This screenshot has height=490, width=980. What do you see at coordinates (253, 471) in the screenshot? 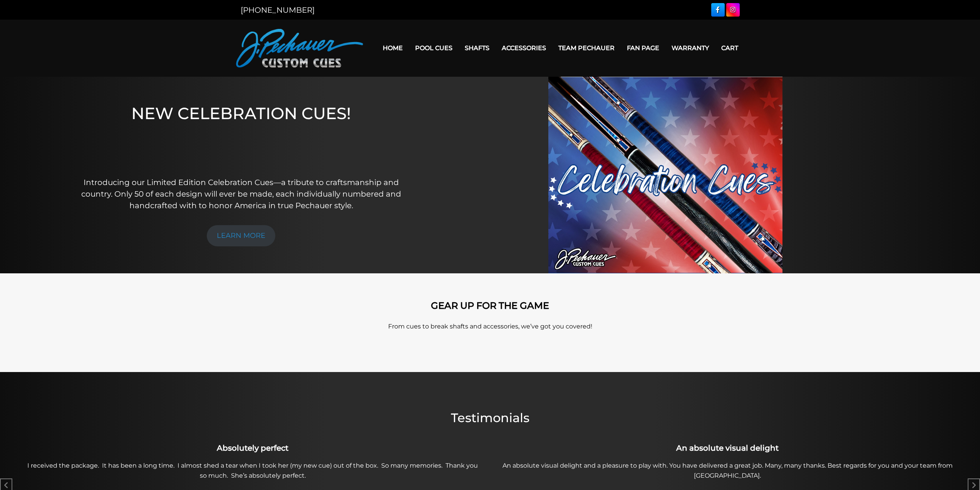
I see `p: I received the package. It has been a long time. I almost shed a tear when I took her (my new cue...` at bounding box center [253, 471].